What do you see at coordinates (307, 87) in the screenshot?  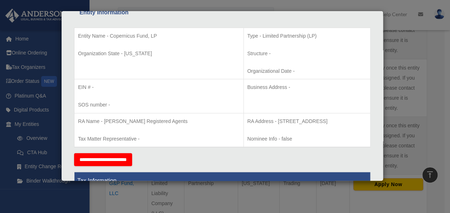 I see `p: Business Address -` at bounding box center [307, 87].